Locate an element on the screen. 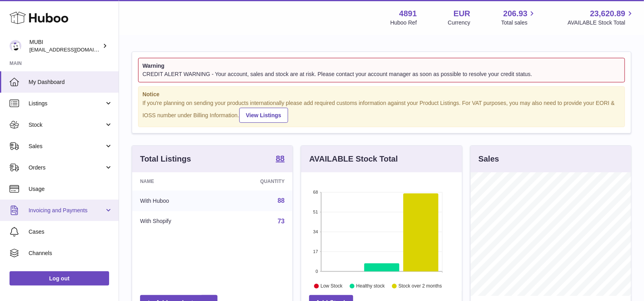  h3: Total Listings is located at coordinates (165, 159).